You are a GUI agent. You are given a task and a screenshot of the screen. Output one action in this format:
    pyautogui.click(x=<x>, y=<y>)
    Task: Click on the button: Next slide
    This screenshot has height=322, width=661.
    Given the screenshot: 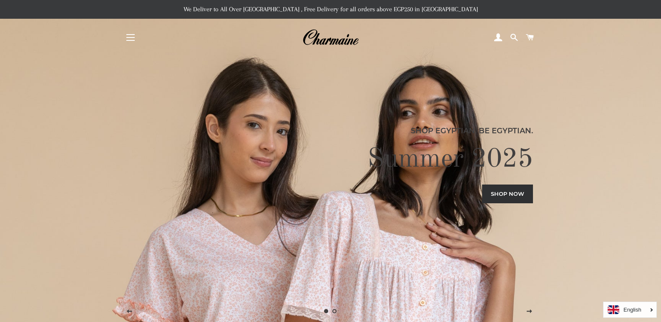 What is the action you would take?
    pyautogui.click(x=529, y=312)
    